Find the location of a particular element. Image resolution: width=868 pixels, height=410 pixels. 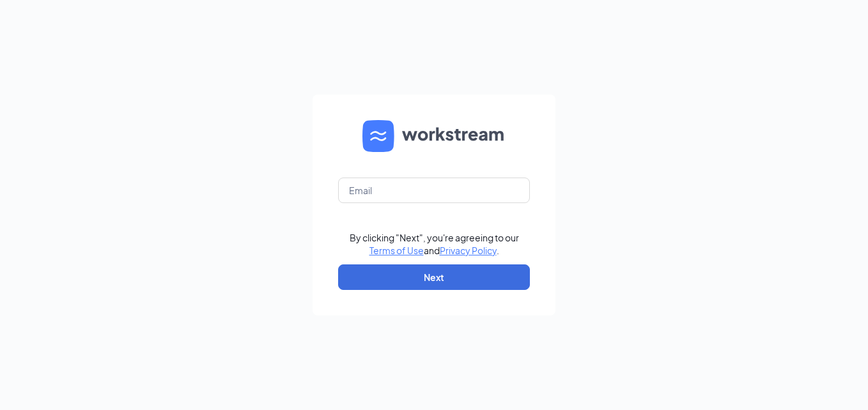

a: Privacy Policy is located at coordinates (467, 250).